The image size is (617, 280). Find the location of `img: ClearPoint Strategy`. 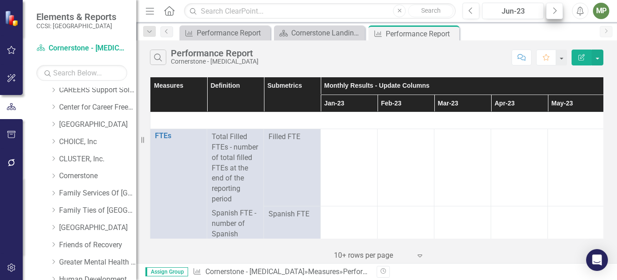

img: ClearPoint Strategy is located at coordinates (12, 18).